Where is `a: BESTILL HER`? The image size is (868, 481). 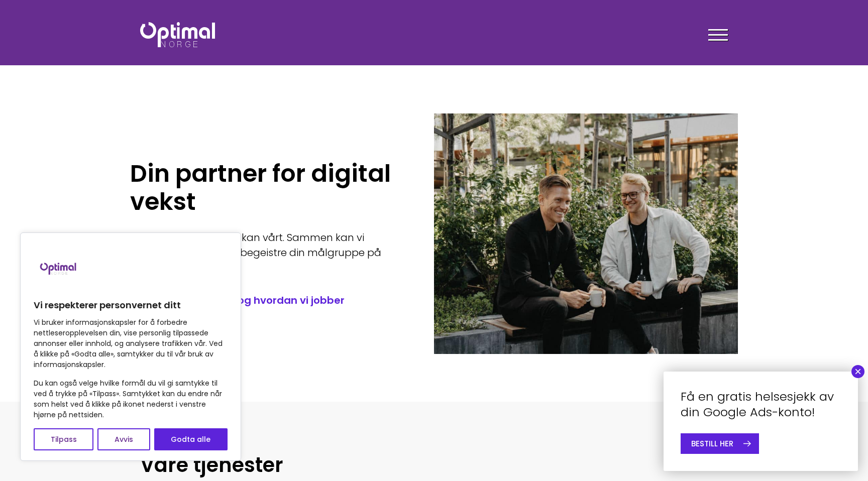
a: BESTILL HER is located at coordinates (720, 443).